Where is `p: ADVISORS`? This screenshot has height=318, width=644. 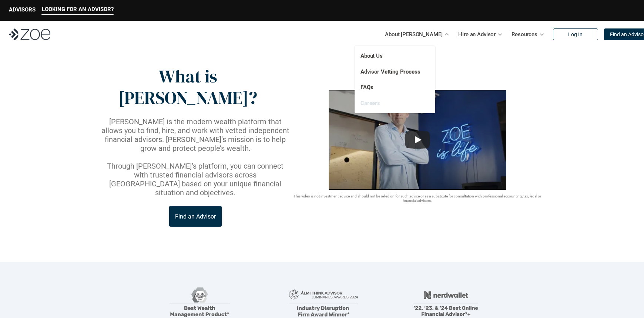
p: ADVISORS is located at coordinates (22, 9).